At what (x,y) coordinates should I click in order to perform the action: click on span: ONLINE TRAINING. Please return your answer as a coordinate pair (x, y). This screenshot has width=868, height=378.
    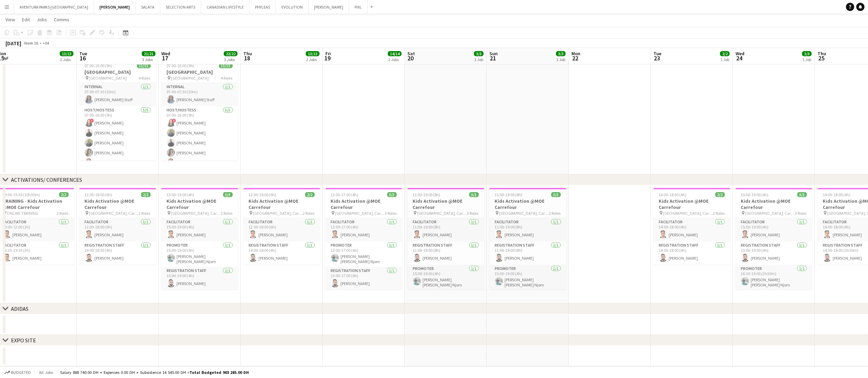
    Looking at the image, I should click on (23, 213).